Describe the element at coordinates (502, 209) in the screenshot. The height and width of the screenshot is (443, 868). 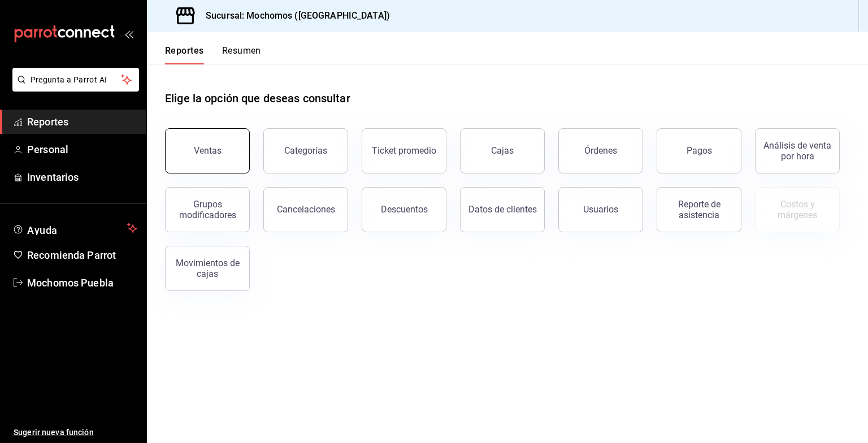
I see `div: Datos de clientes` at that location.